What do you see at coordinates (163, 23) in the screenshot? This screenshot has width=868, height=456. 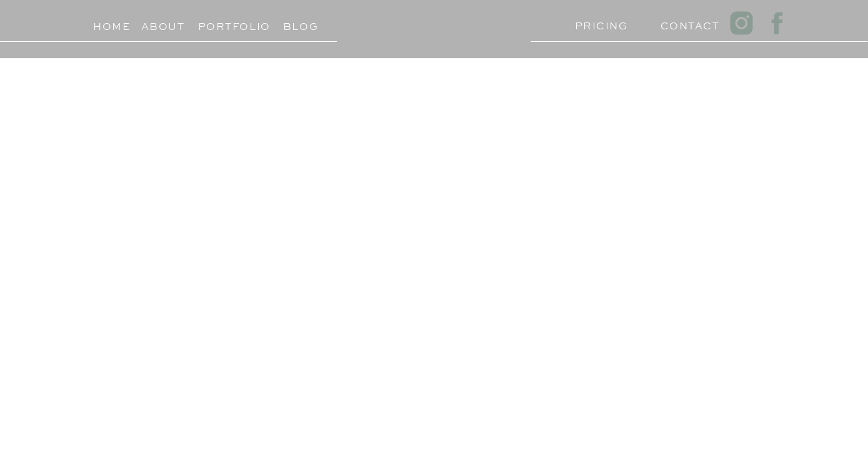 I see `h3: About` at bounding box center [163, 23].